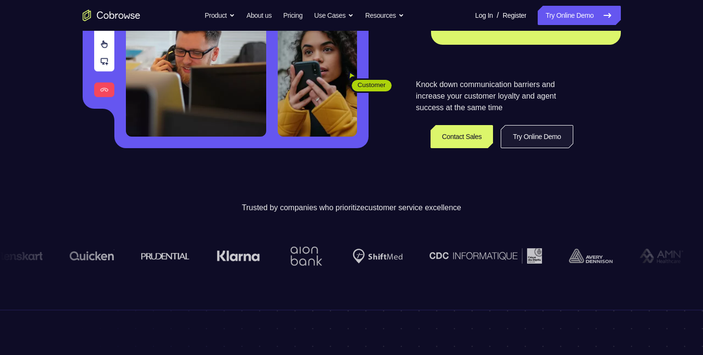 This screenshot has width=703, height=355. Describe the element at coordinates (293, 15) in the screenshot. I see `a: Pricing` at that location.